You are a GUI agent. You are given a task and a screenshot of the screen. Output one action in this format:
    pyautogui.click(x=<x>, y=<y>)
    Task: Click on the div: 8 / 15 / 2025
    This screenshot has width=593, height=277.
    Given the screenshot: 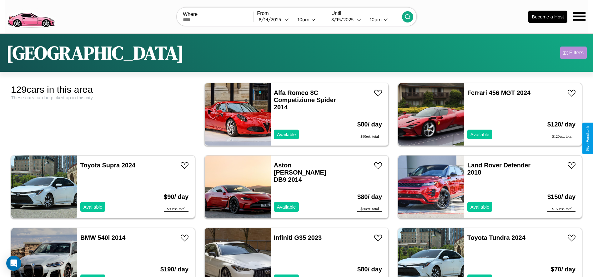 What is the action you would take?
    pyautogui.click(x=344, y=19)
    